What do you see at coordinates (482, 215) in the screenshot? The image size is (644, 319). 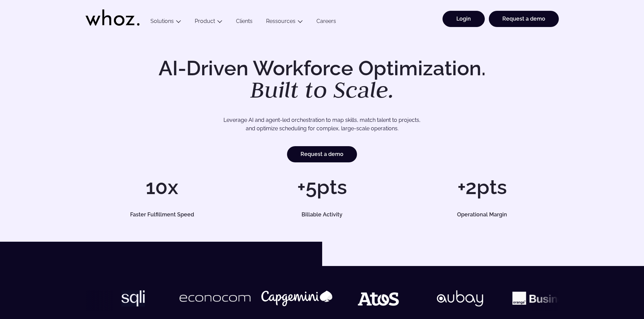 I see `h5: Operational Margin` at bounding box center [482, 215].